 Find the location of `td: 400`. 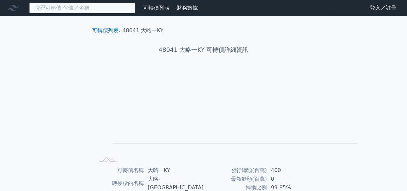

td: 400 is located at coordinates (289, 170).